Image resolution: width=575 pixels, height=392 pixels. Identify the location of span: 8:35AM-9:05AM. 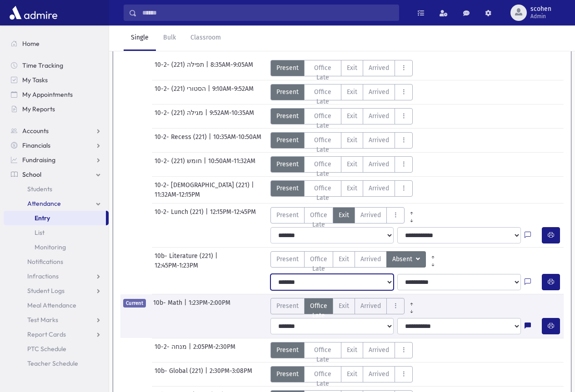
(232, 68).